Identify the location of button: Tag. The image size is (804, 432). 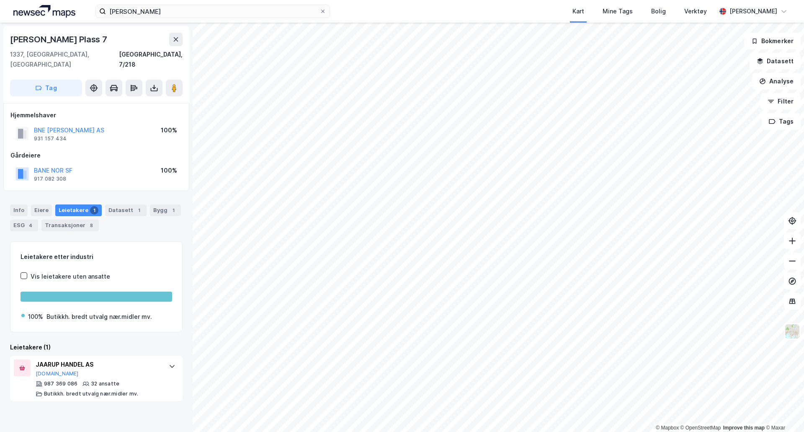
(46, 88).